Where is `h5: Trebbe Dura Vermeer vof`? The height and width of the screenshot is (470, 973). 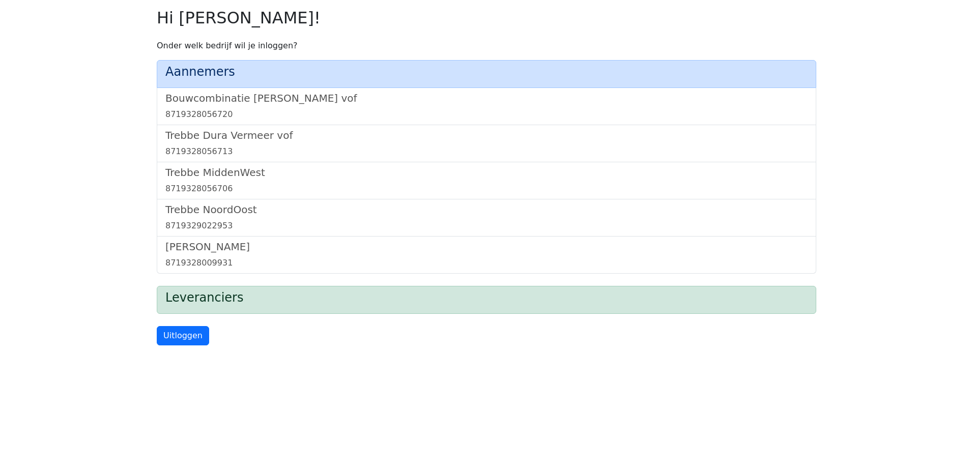
h5: Trebbe Dura Vermeer vof is located at coordinates (487, 135).